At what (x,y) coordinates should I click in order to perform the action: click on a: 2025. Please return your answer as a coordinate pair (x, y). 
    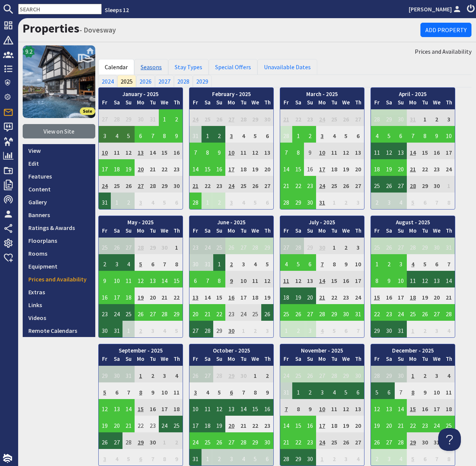
    Looking at the image, I should click on (127, 81).